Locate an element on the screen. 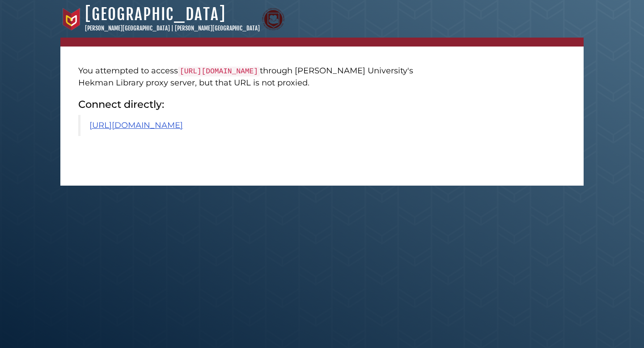 The height and width of the screenshot is (348, 644). img: Calvin Theological Seminary is located at coordinates (274, 19).